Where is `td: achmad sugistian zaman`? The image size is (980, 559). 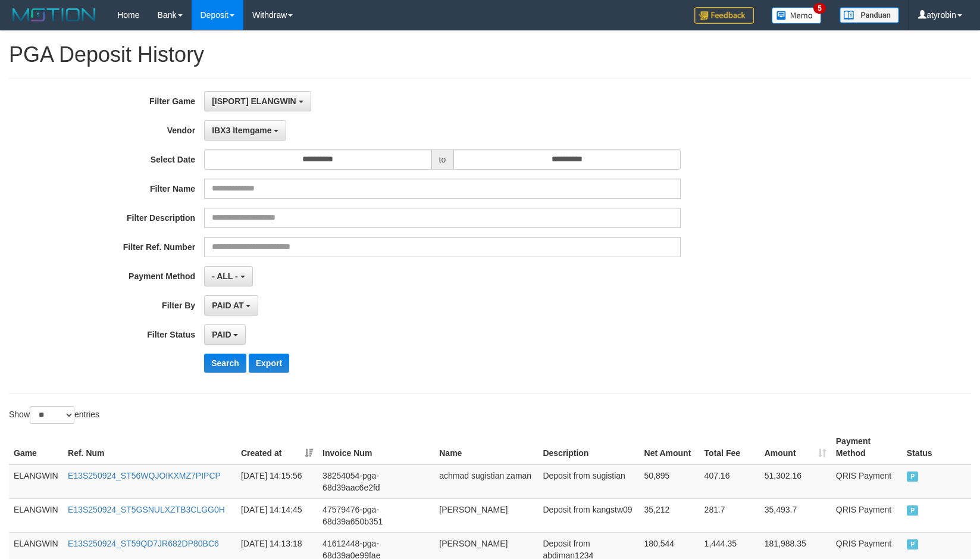
td: achmad sugistian zaman is located at coordinates (486, 482).